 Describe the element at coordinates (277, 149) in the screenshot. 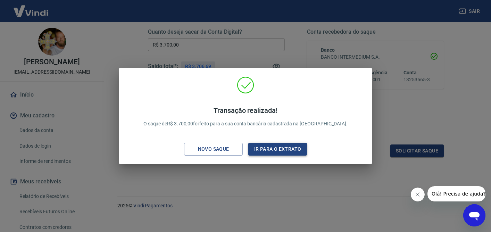

I see `button: Ir para o extrato` at that location.